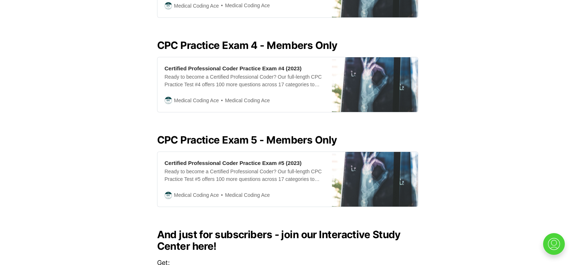  I want to click on div: Ready to become a Certified Professional Coder? Our full-length CPC Practice Test #4 offers 100 m..., so click(244, 81).